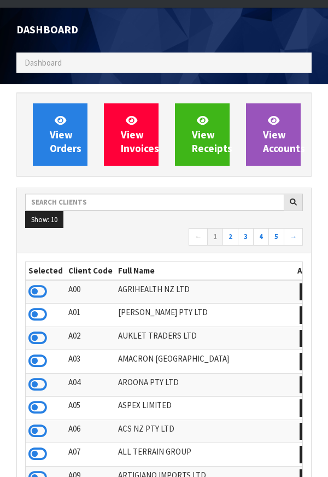  Describe the element at coordinates (90, 271) in the screenshot. I see `th: Client Code` at that location.